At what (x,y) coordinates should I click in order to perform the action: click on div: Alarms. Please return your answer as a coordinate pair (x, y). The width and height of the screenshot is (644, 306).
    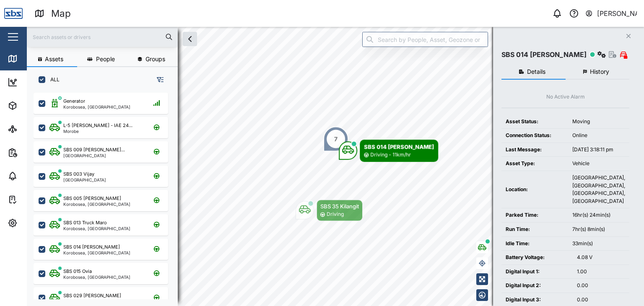
    Looking at the image, I should click on (35, 176).